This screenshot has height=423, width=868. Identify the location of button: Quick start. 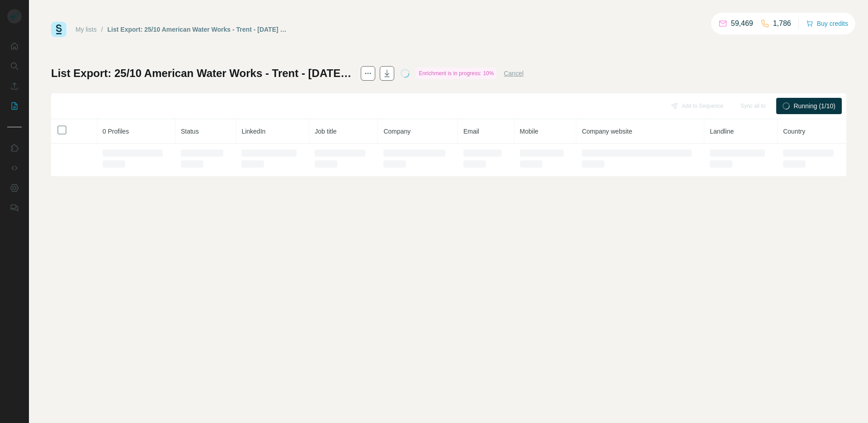
(15, 46).